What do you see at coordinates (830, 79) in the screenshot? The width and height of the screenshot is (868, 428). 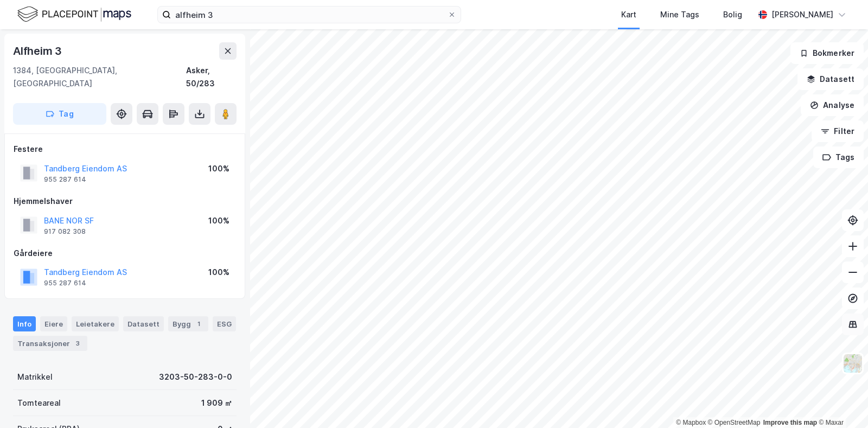 I see `button: Datasett` at bounding box center [830, 79].